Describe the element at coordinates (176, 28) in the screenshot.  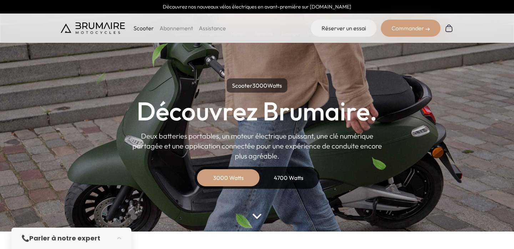
I see `a: Abonnement` at that location.